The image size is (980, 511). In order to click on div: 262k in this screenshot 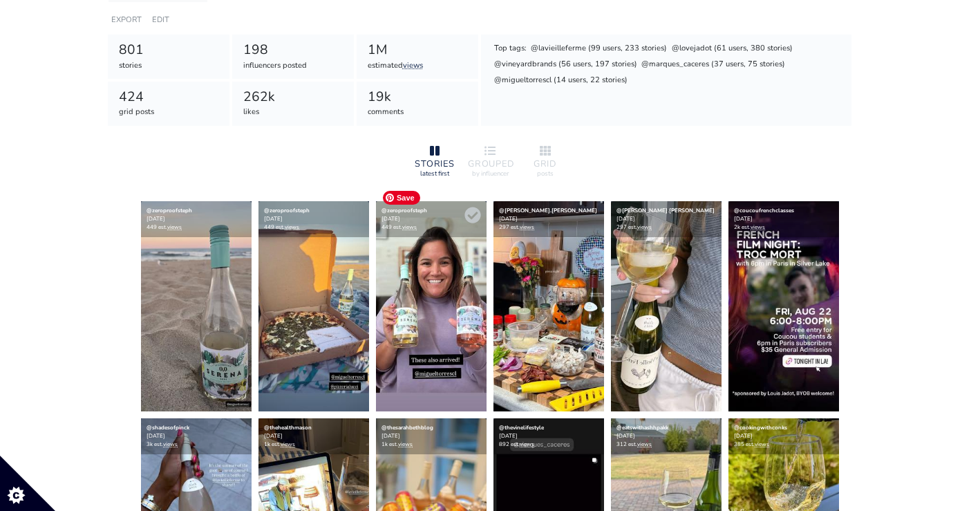, I will do `click(293, 97)`.